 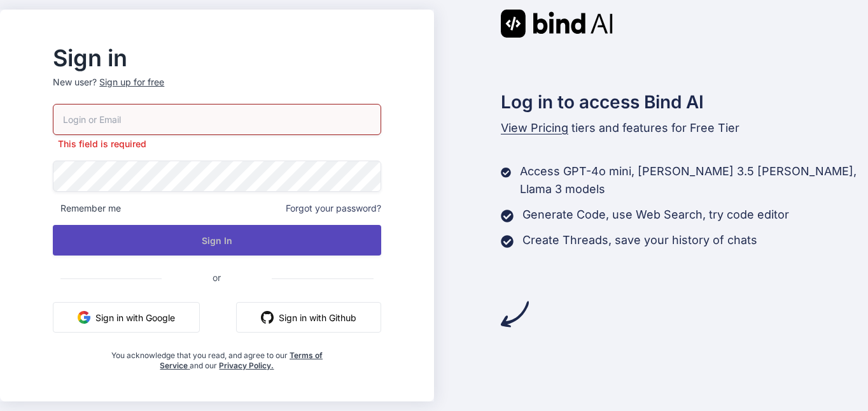 I want to click on p: tiers and features for Free Tier, so click(x=684, y=128).